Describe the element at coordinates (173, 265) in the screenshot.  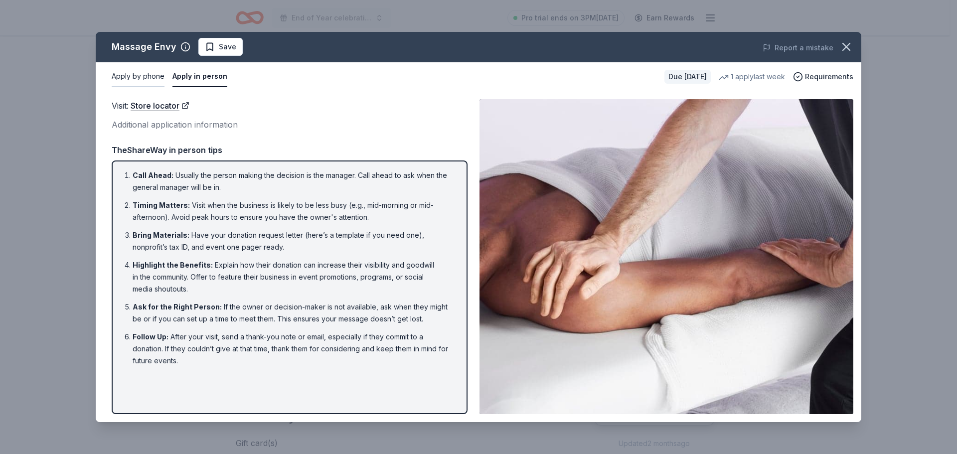
I see `span: Highlight the Benefits :` at that location.